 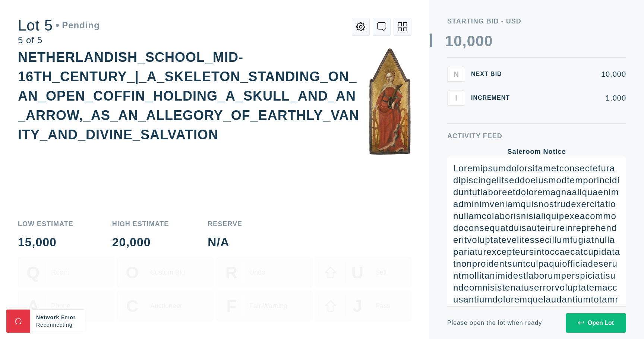 I want to click on div: NETHERLANDISH_SCHOOL_MID-16TH_CENTURY_|_A_SKELETON_STANDING_ON_AN_OPEN_COFFIN_HOLDING_A_SKULL_AND..., so click(x=189, y=96).